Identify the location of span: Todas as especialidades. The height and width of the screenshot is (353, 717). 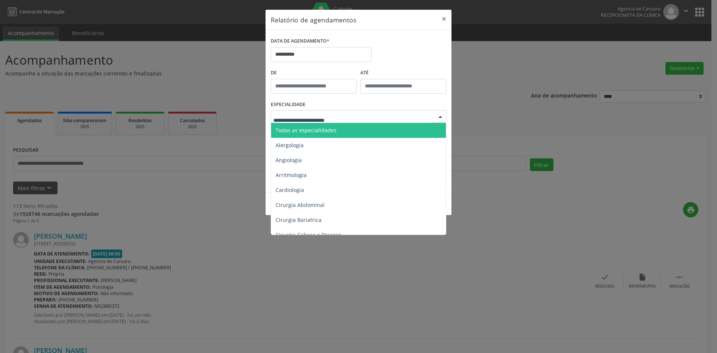
(306, 130).